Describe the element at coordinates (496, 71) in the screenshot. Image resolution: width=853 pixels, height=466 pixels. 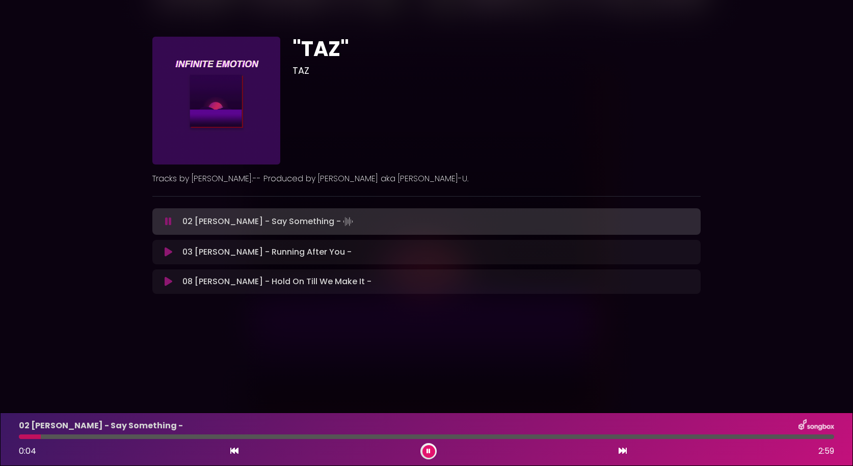
I see `h3: TAZ` at that location.